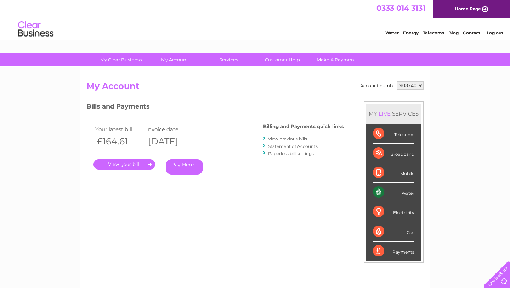 The height and width of the screenshot is (288, 510). I want to click on a: My Clear Business, so click(121, 60).